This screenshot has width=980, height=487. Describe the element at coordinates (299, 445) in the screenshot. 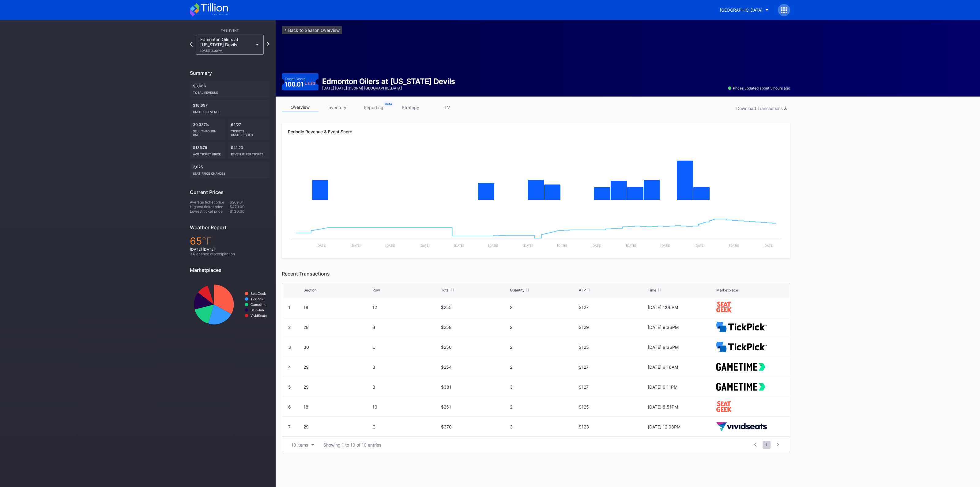

I see `div: 10 items` at that location.